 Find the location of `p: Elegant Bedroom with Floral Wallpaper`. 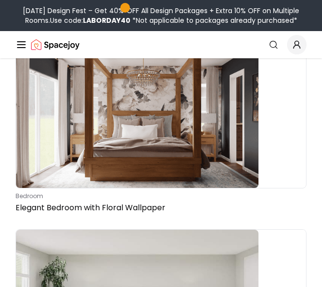

p: Elegant Bedroom with Floral Wallpaper is located at coordinates (159, 208).